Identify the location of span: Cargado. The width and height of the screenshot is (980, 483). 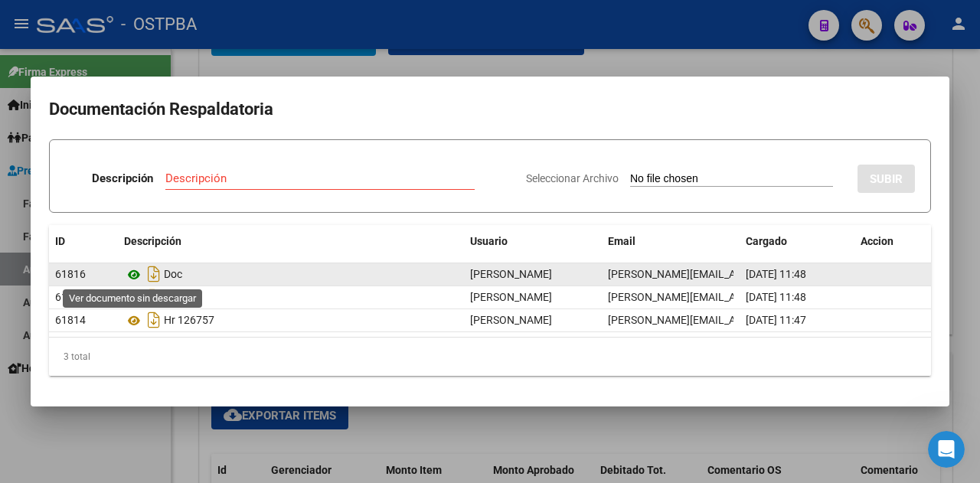
(767, 241).